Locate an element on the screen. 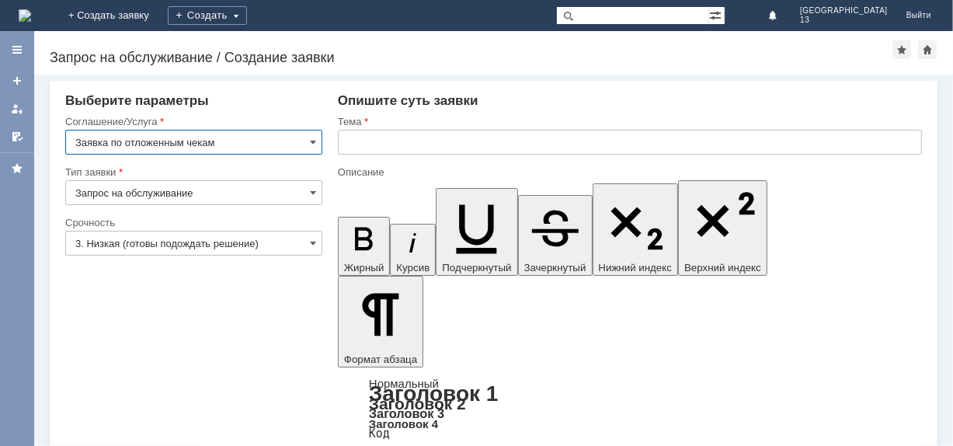 The image size is (953, 446). a: Перейти на домашнюю страницу is located at coordinates (25, 16).